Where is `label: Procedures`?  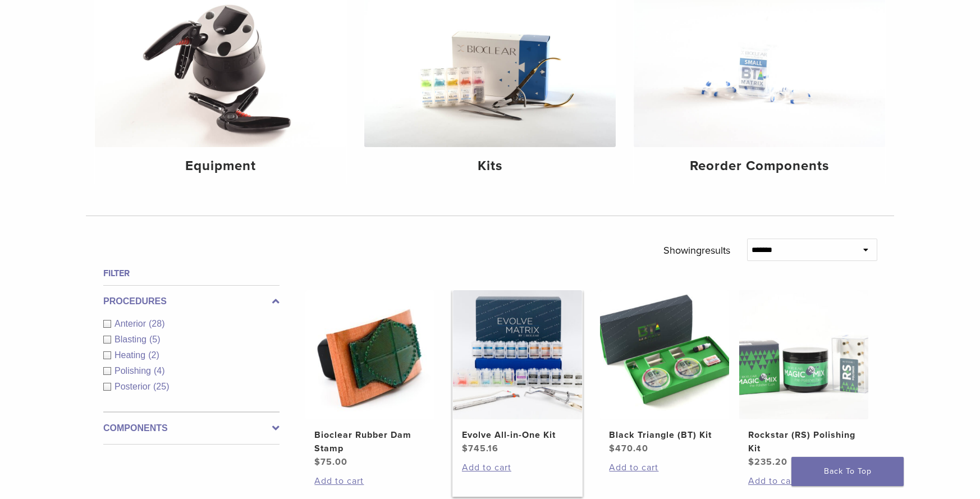 label: Procedures is located at coordinates (191, 302).